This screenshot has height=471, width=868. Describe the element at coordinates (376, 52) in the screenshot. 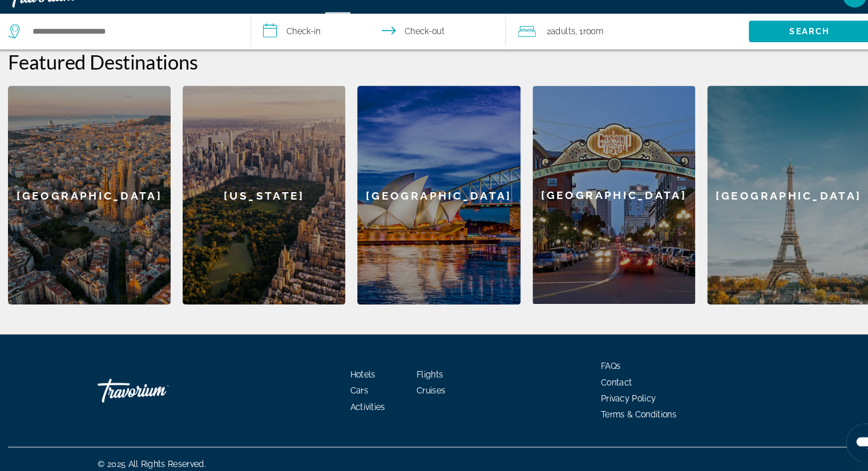

I see `button: Select check in and out date` at that location.